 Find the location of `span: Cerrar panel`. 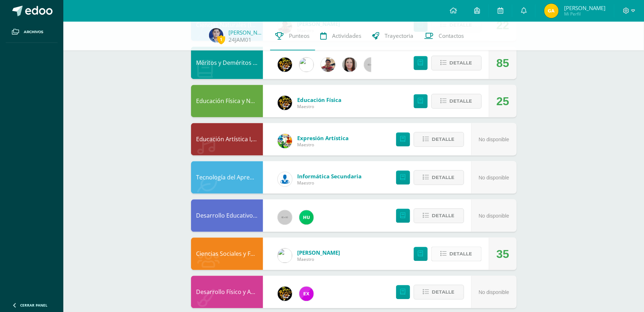

span: Cerrar panel is located at coordinates (34, 305).